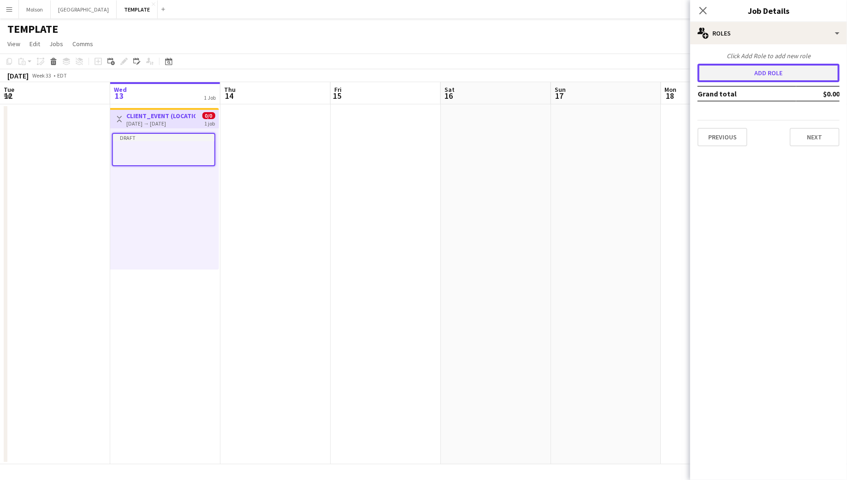 The width and height of the screenshot is (847, 480). I want to click on span: Wed, so click(120, 89).